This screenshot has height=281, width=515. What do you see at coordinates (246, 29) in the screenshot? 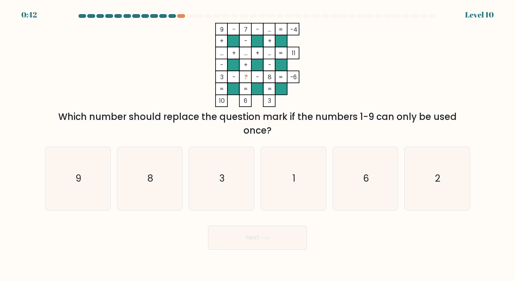
I see `tspan: 7` at bounding box center [246, 29].